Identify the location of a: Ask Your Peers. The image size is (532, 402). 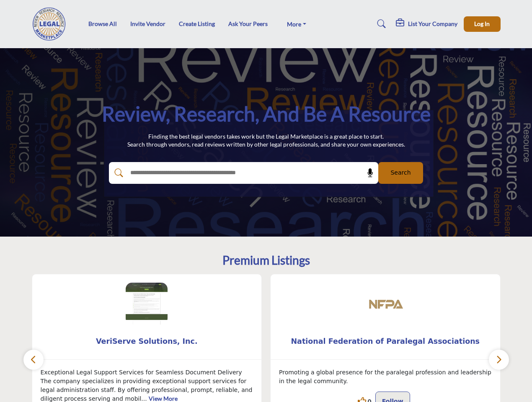
(248, 23).